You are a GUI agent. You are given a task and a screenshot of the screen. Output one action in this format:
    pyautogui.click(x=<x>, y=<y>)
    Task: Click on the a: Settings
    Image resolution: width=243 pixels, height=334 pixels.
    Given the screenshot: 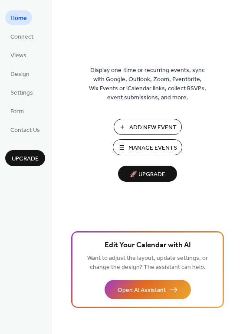 What is the action you would take?
    pyautogui.click(x=22, y=92)
    